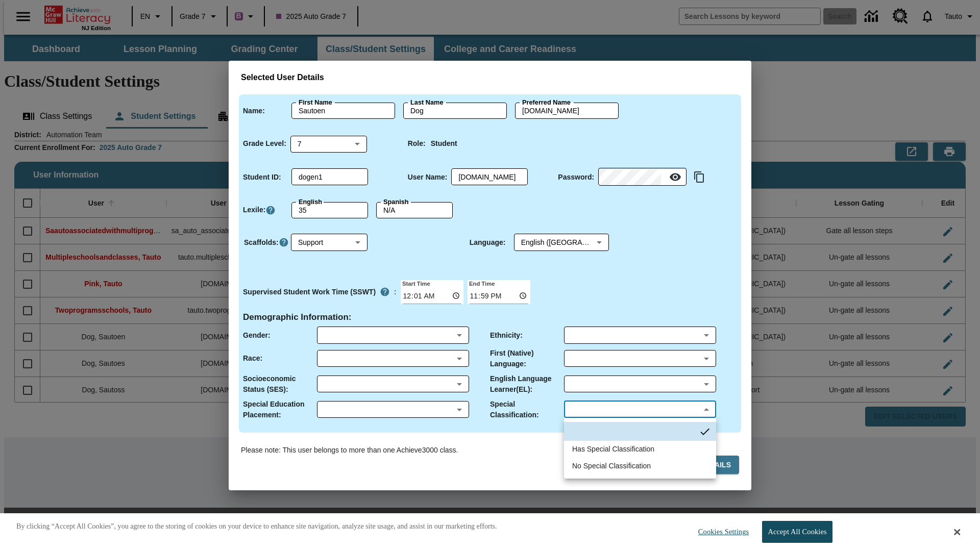 This screenshot has width=980, height=551. I want to click on li: No Special Classification, so click(640, 466).